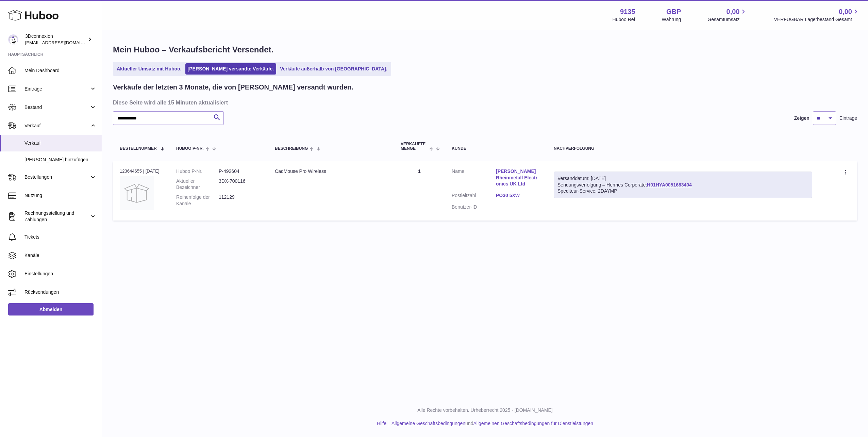 This screenshot has height=437, width=868. What do you see at coordinates (240, 171) in the screenshot?
I see `dd: P-492604` at bounding box center [240, 171].